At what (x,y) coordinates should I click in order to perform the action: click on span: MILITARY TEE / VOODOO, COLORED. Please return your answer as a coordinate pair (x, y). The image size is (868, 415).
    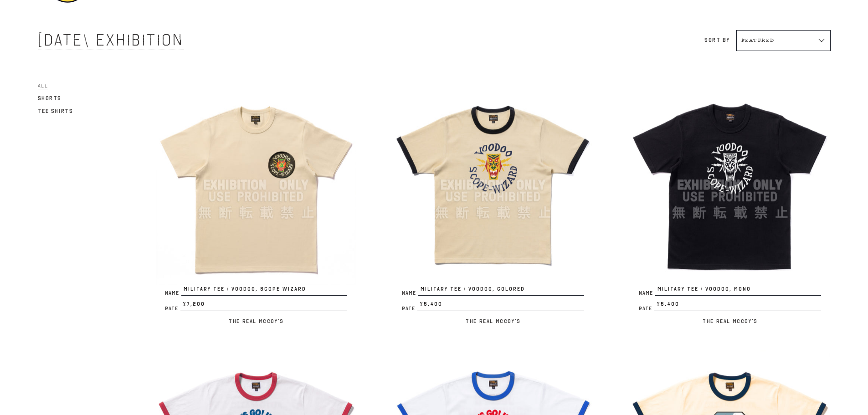
    Looking at the image, I should click on (502, 291).